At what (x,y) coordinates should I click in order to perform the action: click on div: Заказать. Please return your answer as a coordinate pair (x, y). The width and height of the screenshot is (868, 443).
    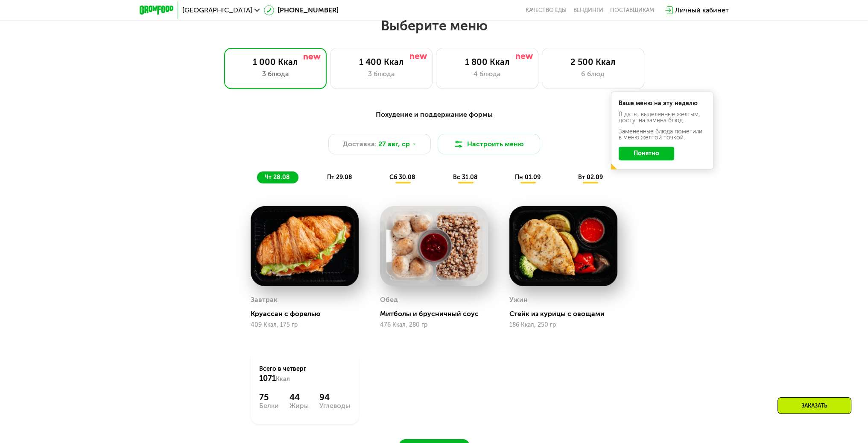
    Looking at the image, I should click on (814, 406).